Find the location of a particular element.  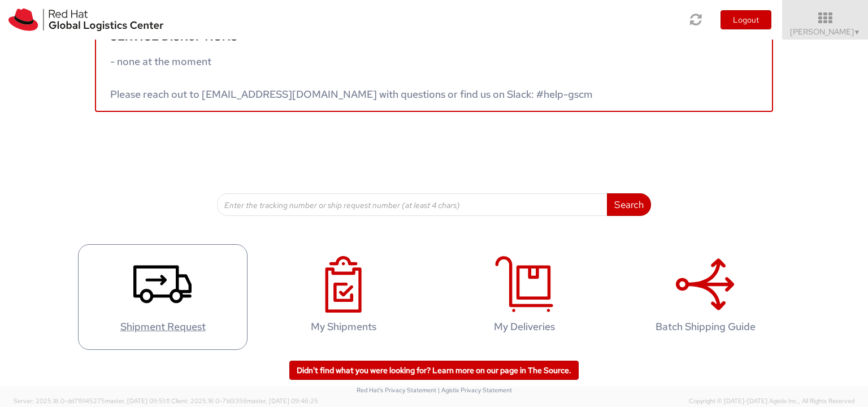

button: Logout is located at coordinates (746, 19).